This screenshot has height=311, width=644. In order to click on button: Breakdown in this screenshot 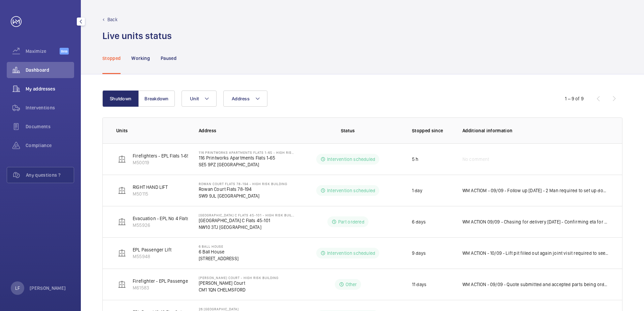, I will do `click(157, 99)`.